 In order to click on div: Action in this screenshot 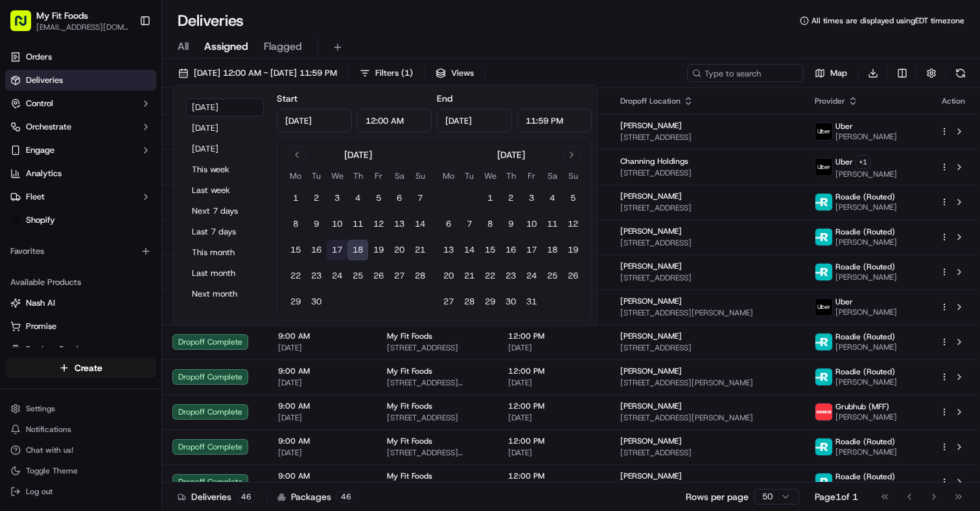, I will do `click(953, 101)`.